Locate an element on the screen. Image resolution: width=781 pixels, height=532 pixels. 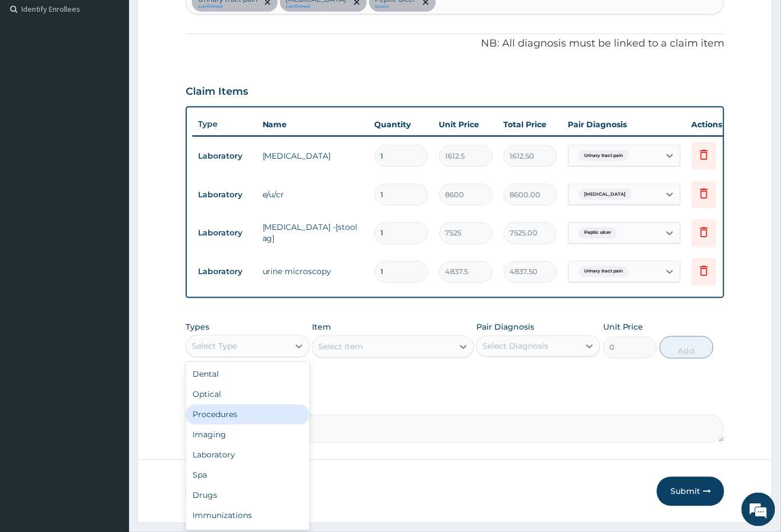
button: Submit is located at coordinates (690, 492).